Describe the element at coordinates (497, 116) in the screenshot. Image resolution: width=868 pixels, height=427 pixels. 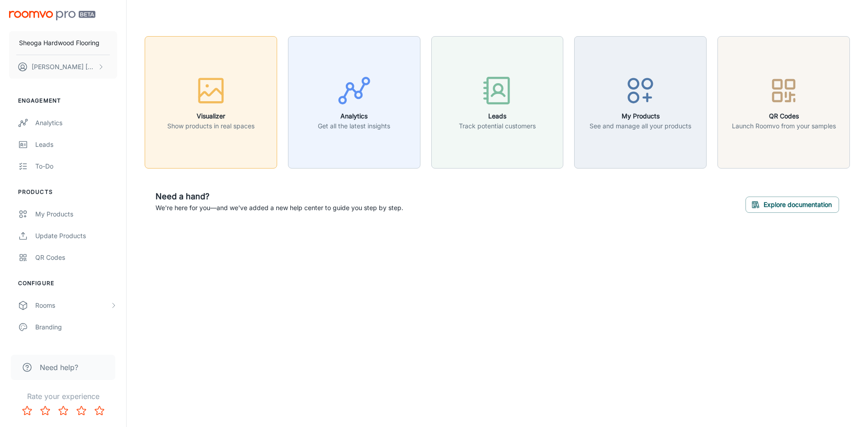
I see `h6: Leads` at that location.